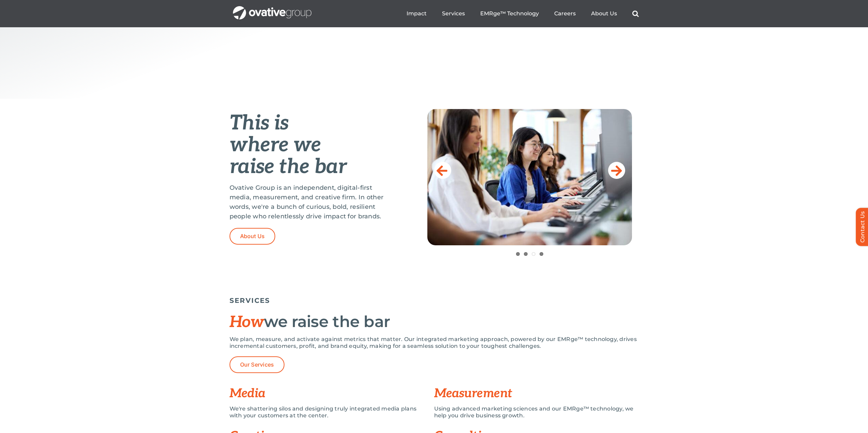 The height and width of the screenshot is (433, 868). Describe the element at coordinates (434, 322) in the screenshot. I see `h2: we raise the bar` at that location.